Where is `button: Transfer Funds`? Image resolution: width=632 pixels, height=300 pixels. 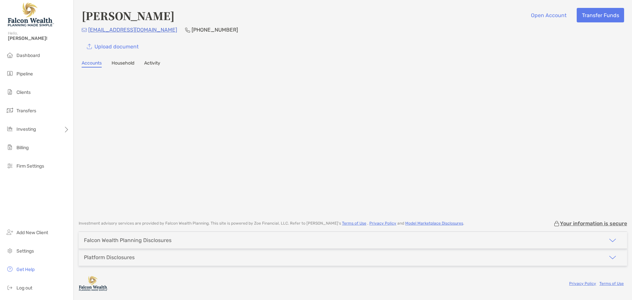 button: Transfer Funds is located at coordinates (601, 15).